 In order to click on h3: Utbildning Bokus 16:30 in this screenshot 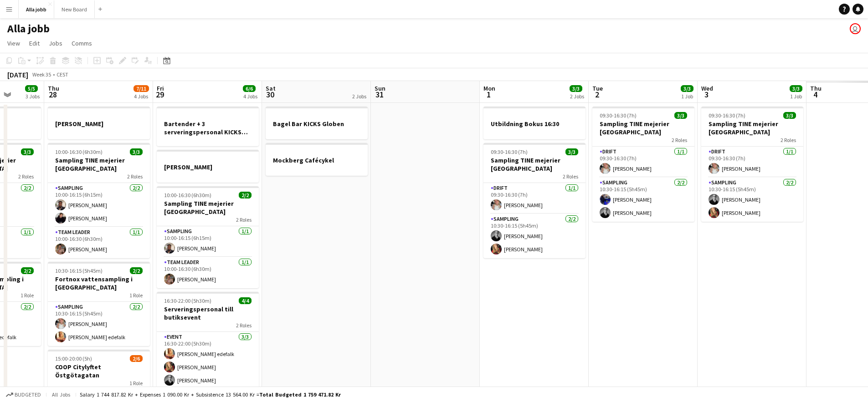, I will do `click(535, 124)`.